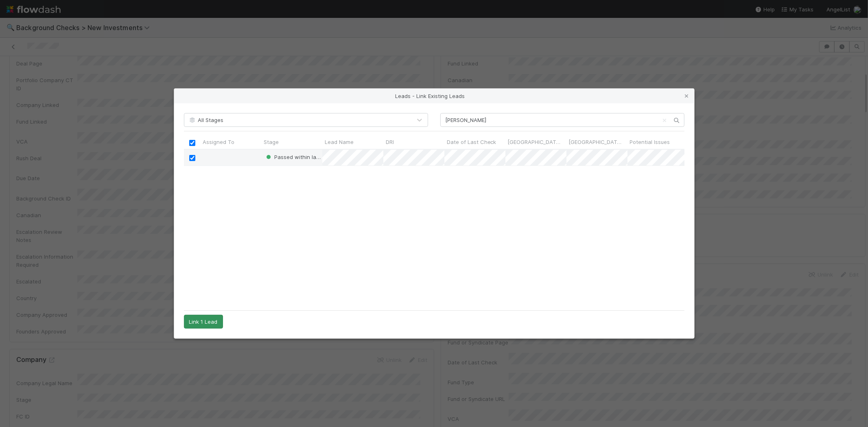 The image size is (868, 427). Describe the element at coordinates (271, 142) in the screenshot. I see `span: Stage` at that location.